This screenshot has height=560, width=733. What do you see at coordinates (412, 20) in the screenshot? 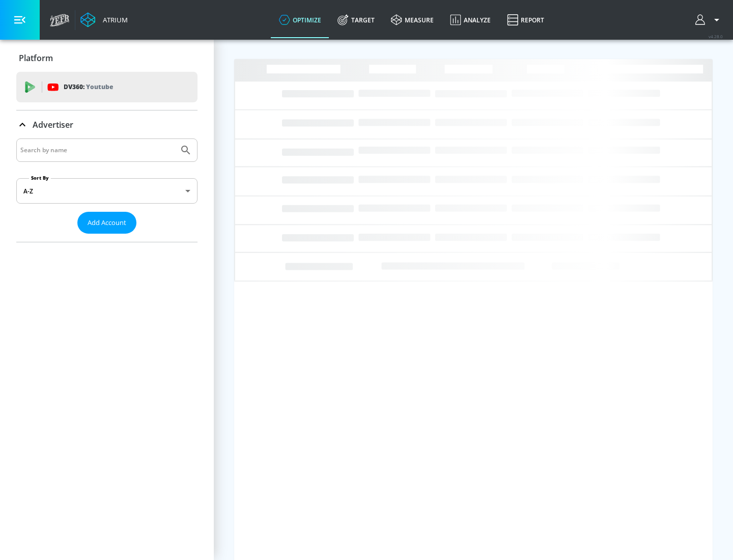
I see `a: measure` at bounding box center [412, 20].